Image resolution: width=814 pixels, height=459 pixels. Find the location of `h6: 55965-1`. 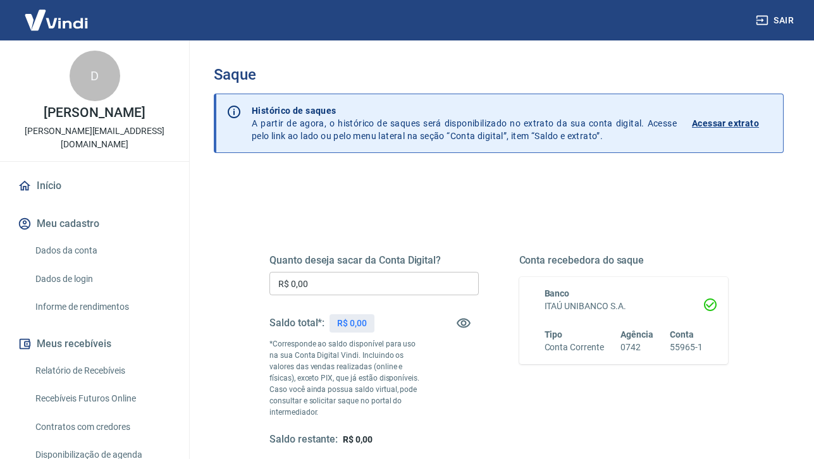

h6: 55965-1 is located at coordinates (686, 347).